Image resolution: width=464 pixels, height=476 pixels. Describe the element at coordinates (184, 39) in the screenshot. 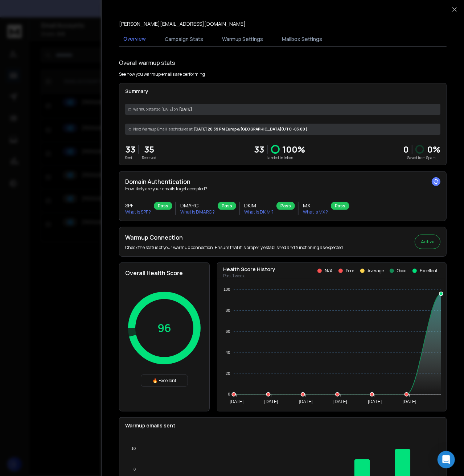

I see `button: Campaign Stats` at that location.